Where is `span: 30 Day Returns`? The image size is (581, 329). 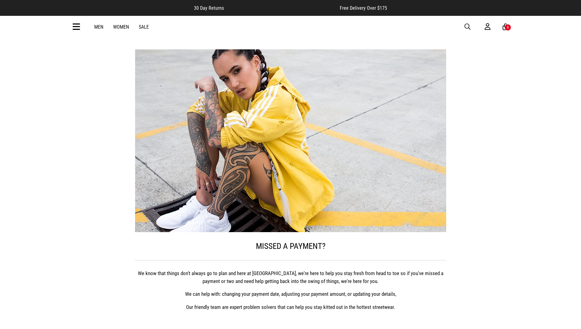
span: 30 Day Returns is located at coordinates (209, 8).